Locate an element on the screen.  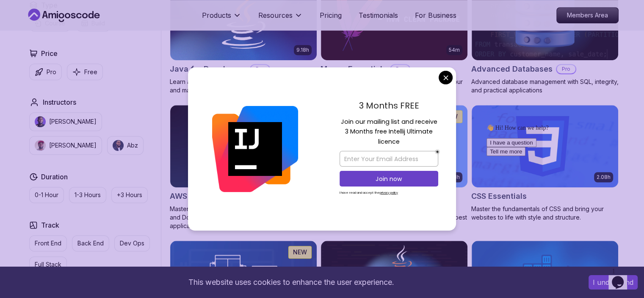
p: Pricing is located at coordinates (331, 15).